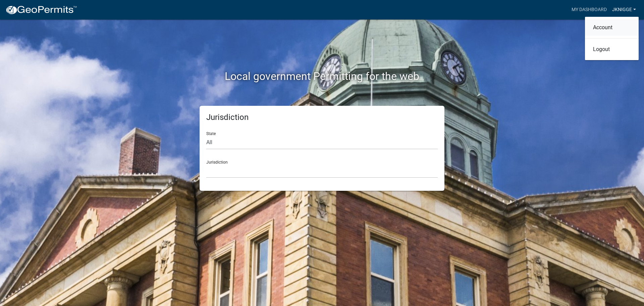 The height and width of the screenshot is (306, 644). Describe the element at coordinates (612, 39) in the screenshot. I see `div: jknigge` at that location.